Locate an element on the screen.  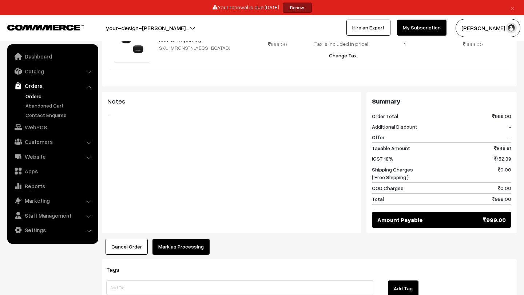
a: Renew is located at coordinates (297, 8).